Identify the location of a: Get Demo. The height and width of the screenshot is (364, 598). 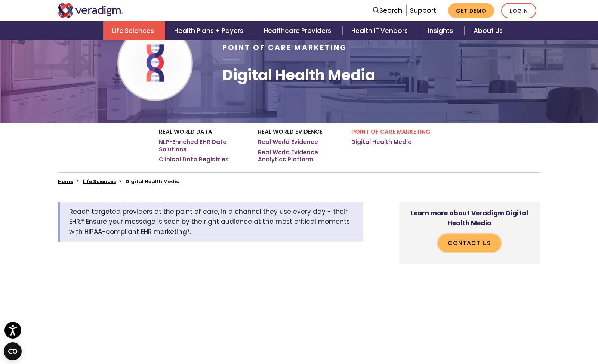
(471, 11).